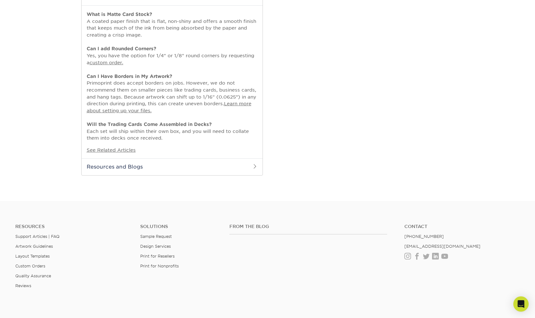 The height and width of the screenshot is (318, 535). What do you see at coordinates (129, 76) in the screenshot?
I see `strong: Can I Have Borders in My Artwork?` at bounding box center [129, 76].